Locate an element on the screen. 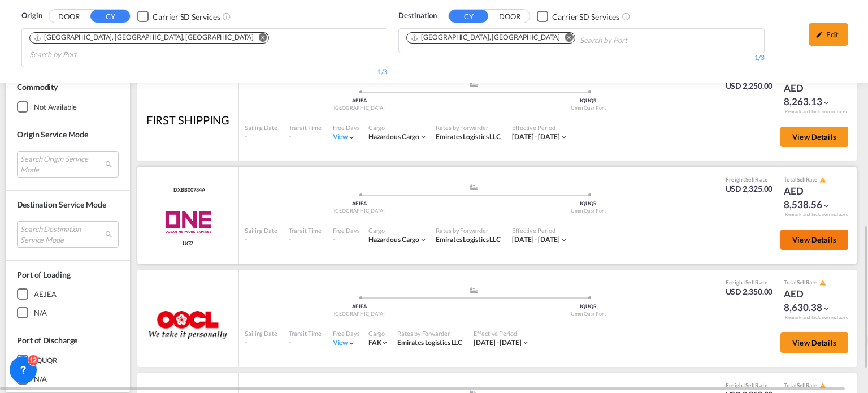  img: OOCL is located at coordinates (188, 325).